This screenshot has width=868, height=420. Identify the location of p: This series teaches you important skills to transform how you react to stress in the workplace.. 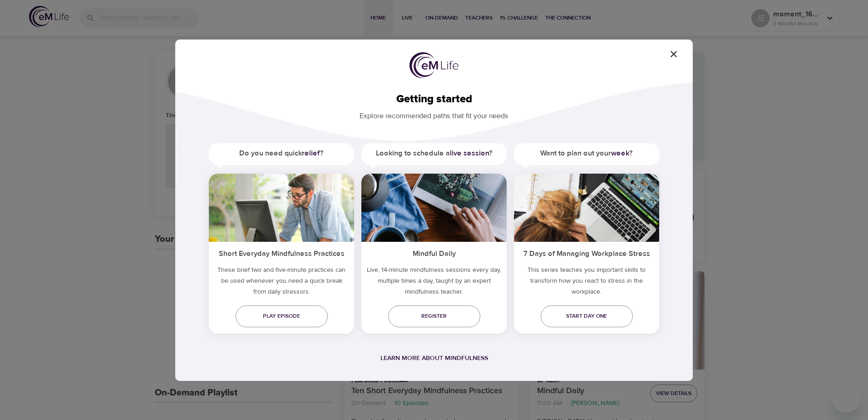
(587, 282).